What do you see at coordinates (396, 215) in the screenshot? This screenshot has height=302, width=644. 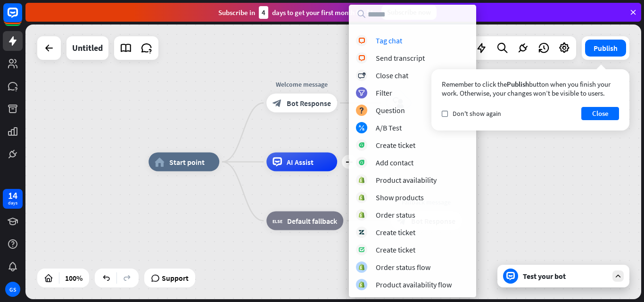 I see `div: Order status` at bounding box center [396, 215].